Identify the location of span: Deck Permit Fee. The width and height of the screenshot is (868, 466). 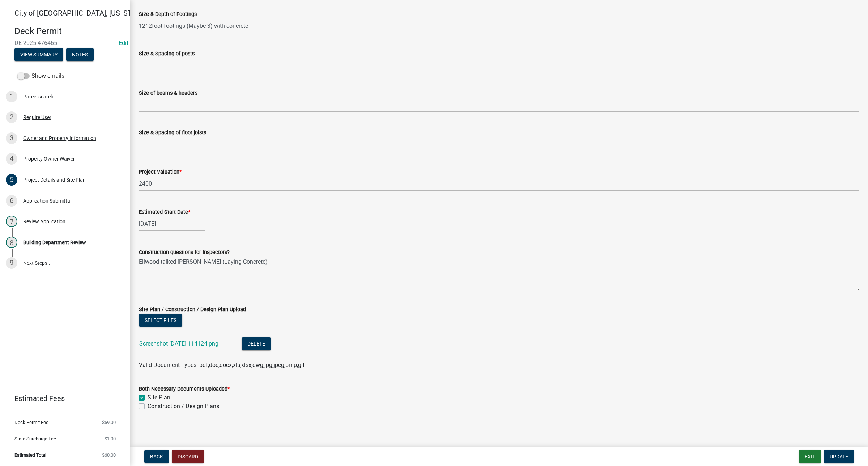
(31, 422).